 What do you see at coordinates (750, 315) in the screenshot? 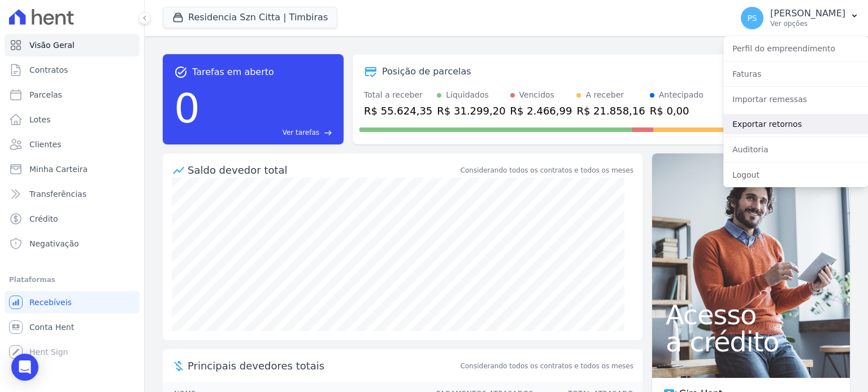
I see `span: Acesso` at bounding box center [750, 315].